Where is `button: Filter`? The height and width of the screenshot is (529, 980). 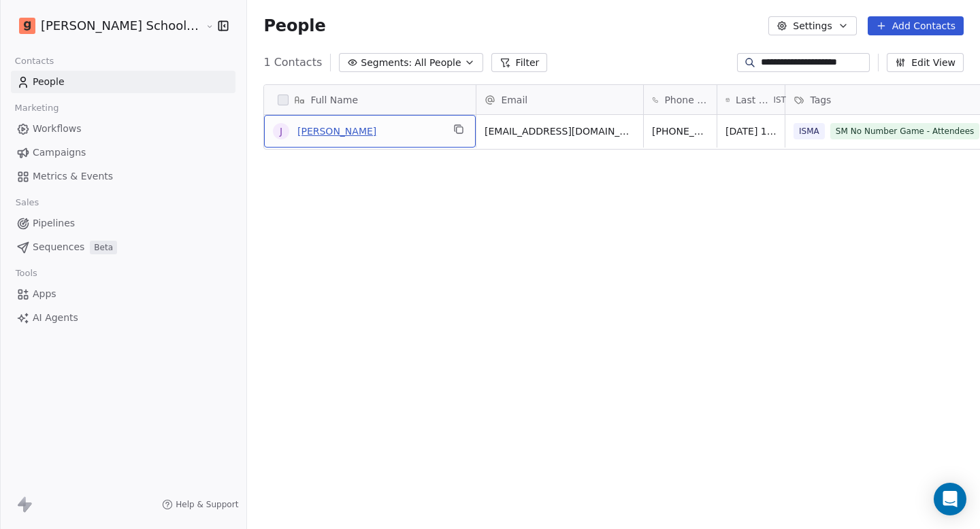
button: Filter is located at coordinates (520, 62).